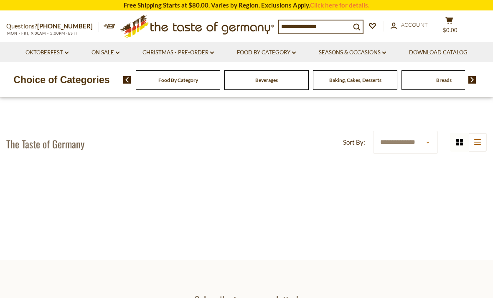  I want to click on span: Baking, Cakes, Desserts, so click(355, 80).